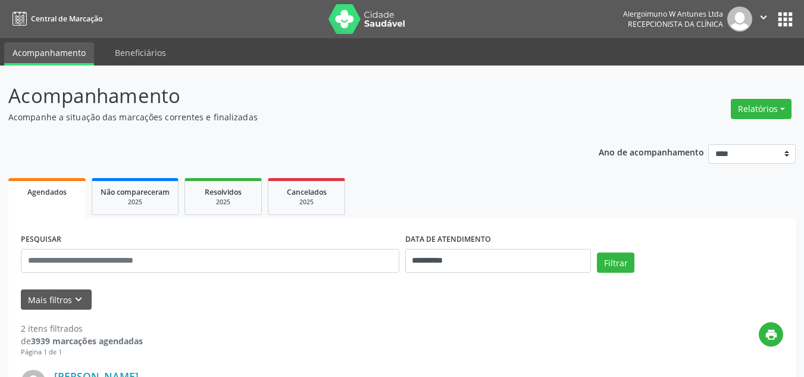  I want to click on button: Relatórios, so click(761, 109).